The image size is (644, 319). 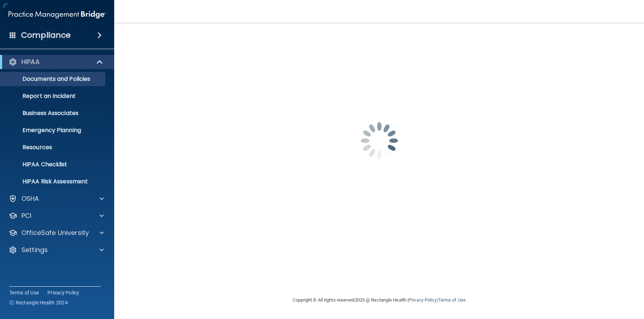 I want to click on a: Settings, so click(x=56, y=250).